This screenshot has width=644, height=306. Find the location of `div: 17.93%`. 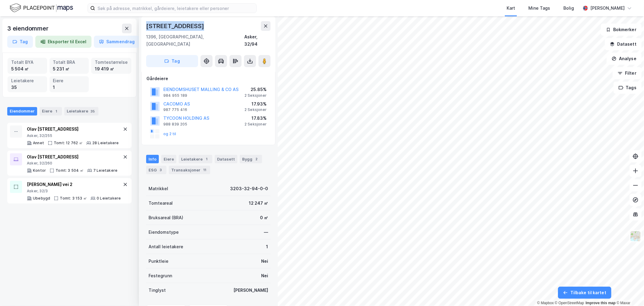

div: 17.93% is located at coordinates (255, 104).